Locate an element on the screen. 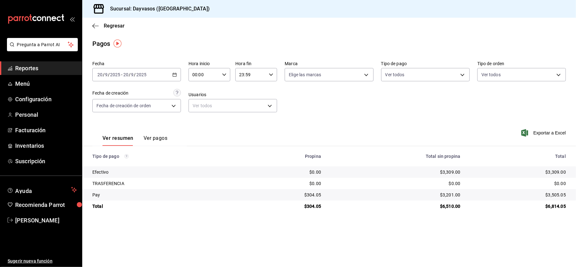 This screenshot has width=576, height=267. span: Inventarios is located at coordinates (46, 146).